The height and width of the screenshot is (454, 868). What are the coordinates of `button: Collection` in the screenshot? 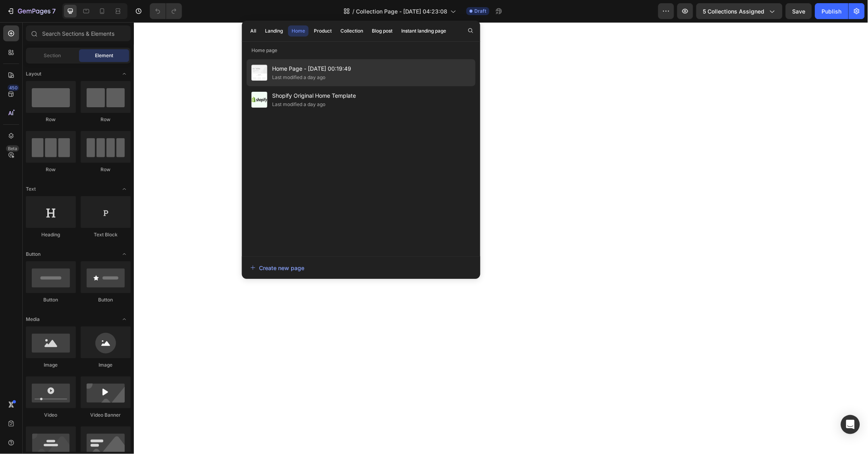 It's located at (352, 31).